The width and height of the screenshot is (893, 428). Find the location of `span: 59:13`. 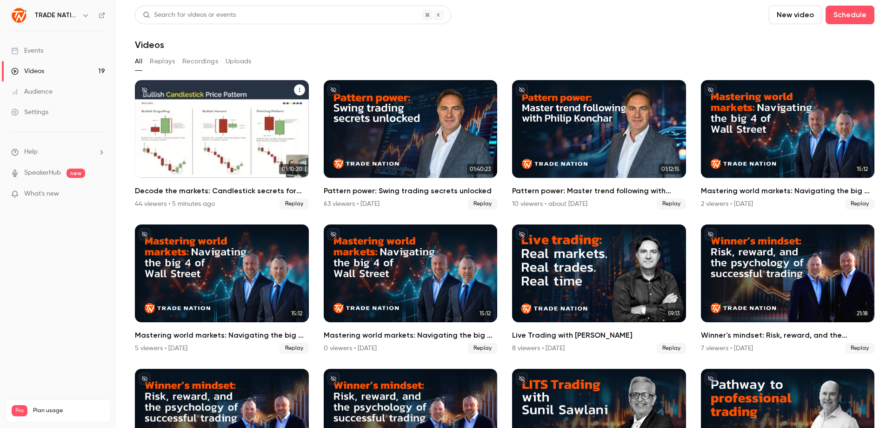

span: 59:13 is located at coordinates (674, 313).